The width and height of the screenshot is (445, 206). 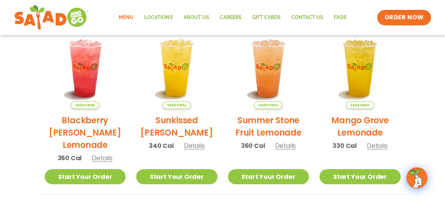 What do you see at coordinates (340, 18) in the screenshot?
I see `a: FAQs` at bounding box center [340, 18].